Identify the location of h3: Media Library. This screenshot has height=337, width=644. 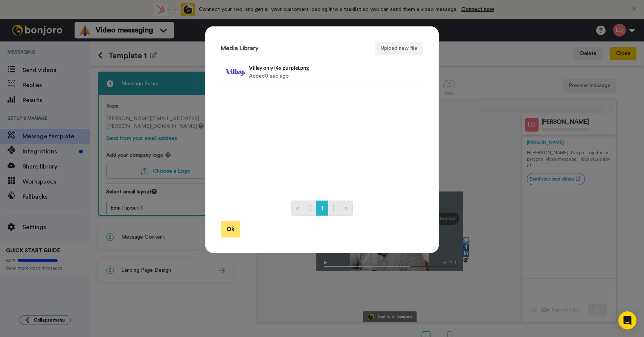
(240, 48).